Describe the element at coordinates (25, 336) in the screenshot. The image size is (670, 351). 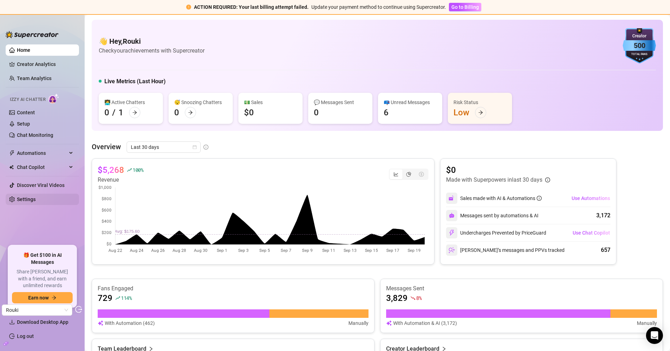
I see `a: Log out` at that location.